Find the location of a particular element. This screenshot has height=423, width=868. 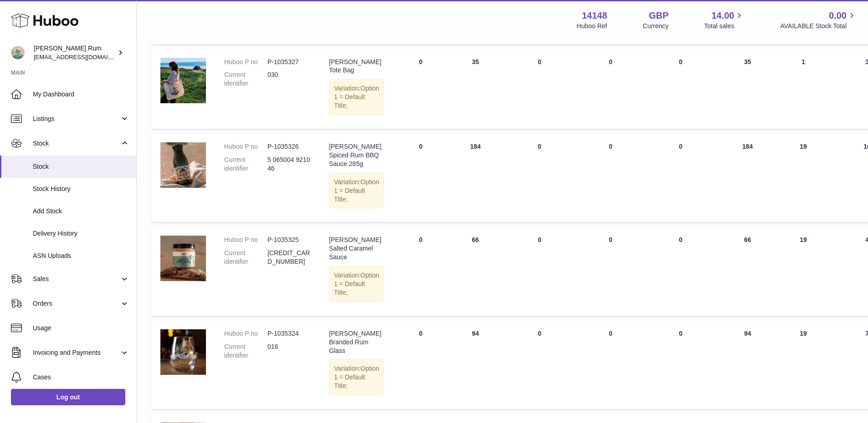

div: Huboo Ref is located at coordinates (592, 26).